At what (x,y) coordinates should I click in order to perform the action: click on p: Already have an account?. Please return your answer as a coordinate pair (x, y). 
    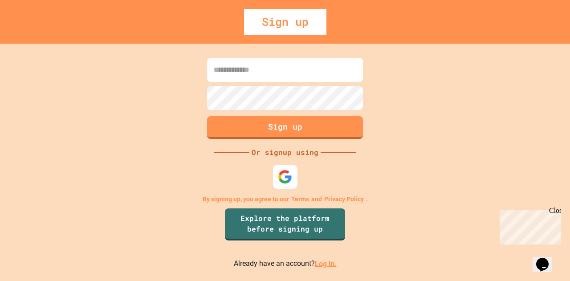
    Looking at the image, I should click on (285, 264).